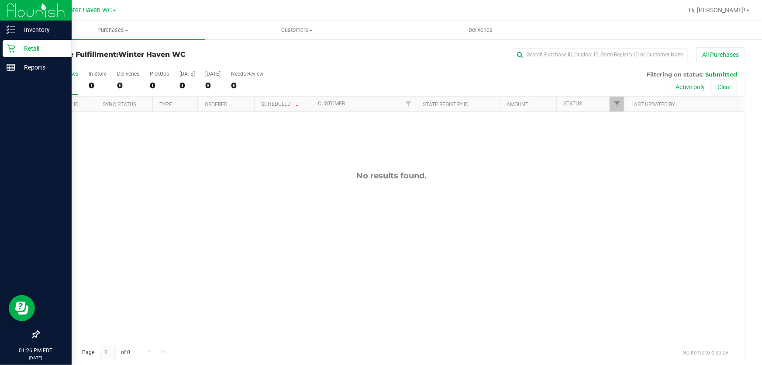  Describe the element at coordinates (106, 352) in the screenshot. I see `span: Page of 0` at that location.